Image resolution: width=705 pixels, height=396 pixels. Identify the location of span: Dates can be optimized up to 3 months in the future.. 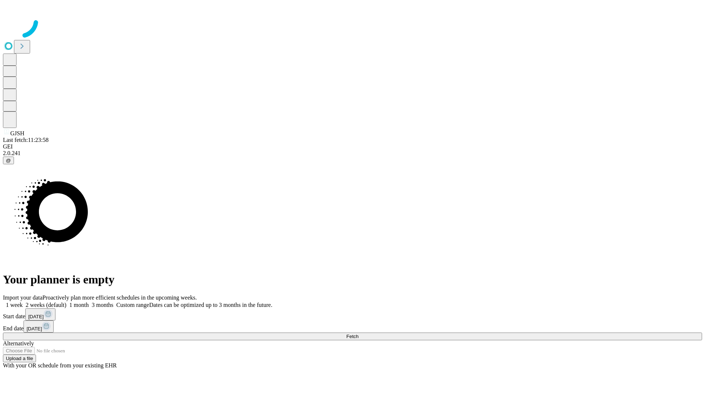
(210, 305).